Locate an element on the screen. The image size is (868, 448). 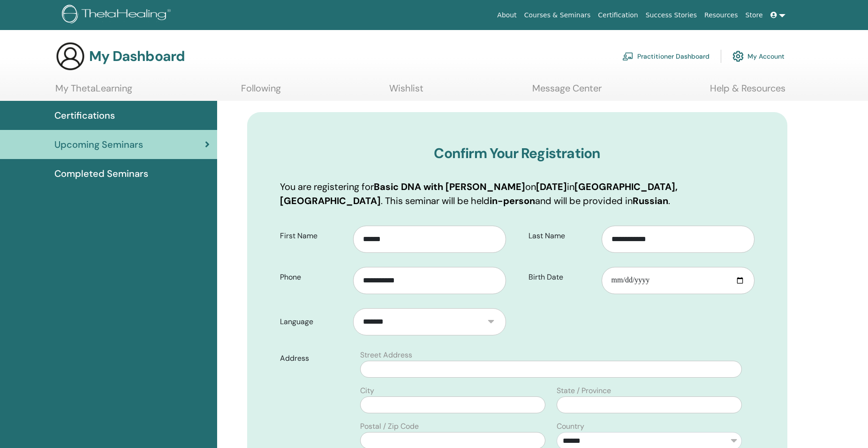
h3: My Dashboard is located at coordinates (137, 56).